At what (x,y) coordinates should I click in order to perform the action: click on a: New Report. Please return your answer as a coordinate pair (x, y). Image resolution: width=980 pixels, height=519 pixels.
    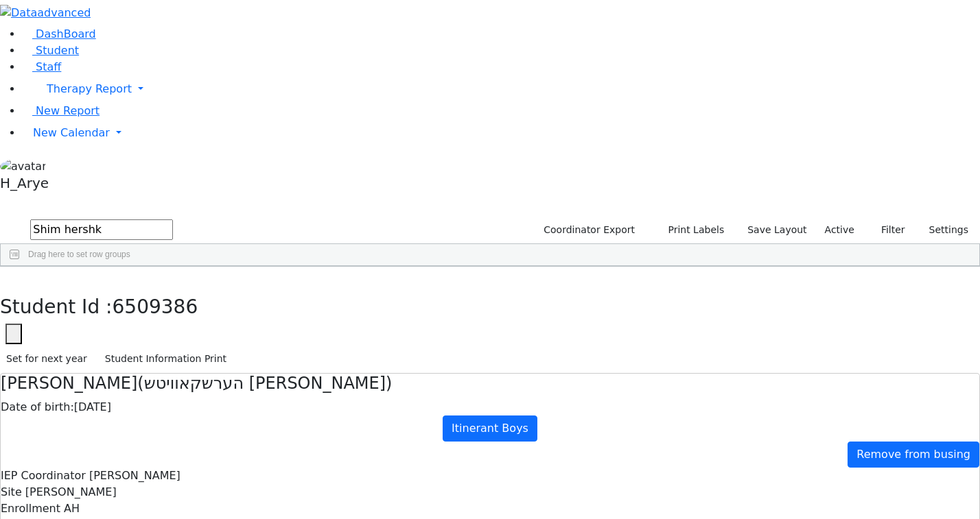
    Looking at the image, I should click on (60, 110).